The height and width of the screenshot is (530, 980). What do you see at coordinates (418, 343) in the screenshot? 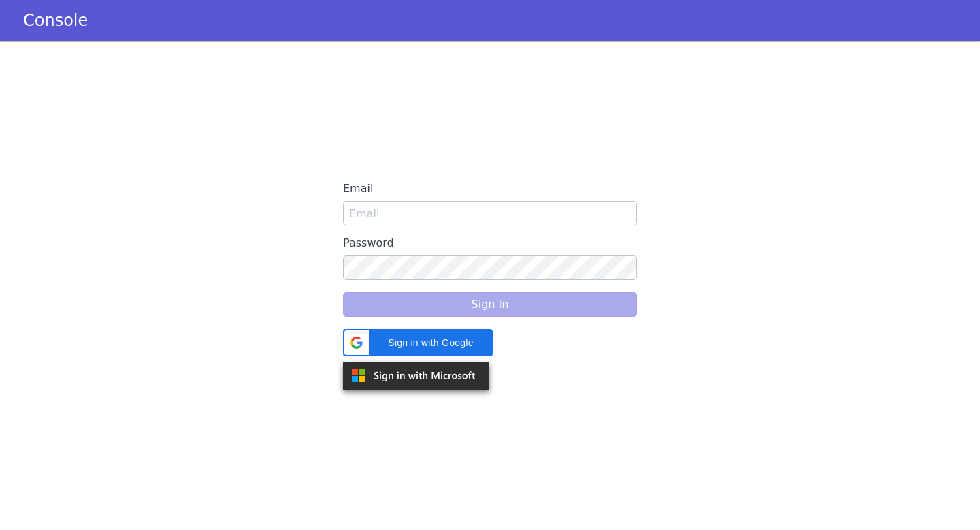
I see `div: Sign in with Google` at bounding box center [418, 343].